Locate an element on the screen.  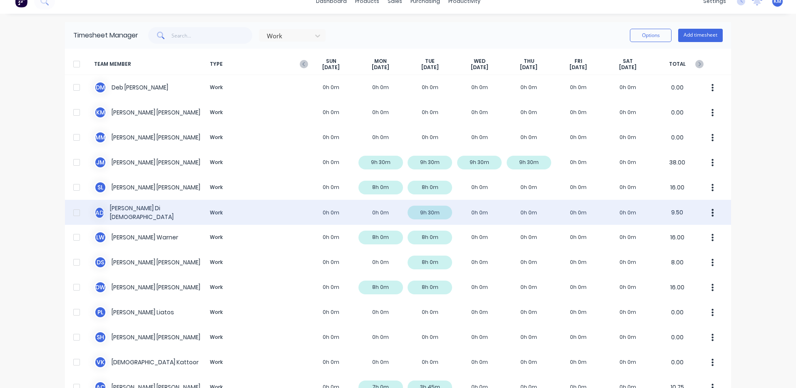
span: TUE is located at coordinates (430, 61).